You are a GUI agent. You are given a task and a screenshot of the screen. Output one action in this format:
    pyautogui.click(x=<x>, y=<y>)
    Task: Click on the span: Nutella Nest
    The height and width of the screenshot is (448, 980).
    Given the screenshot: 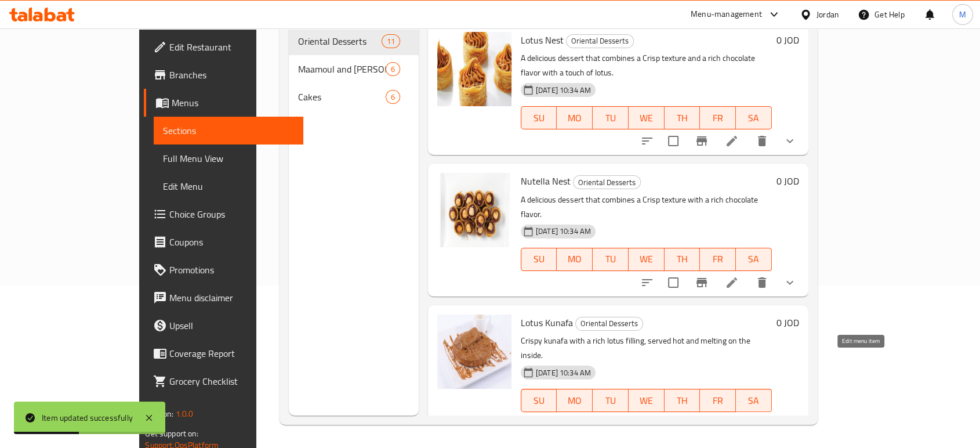 What is the action you would take?
    pyautogui.click(x=546, y=181)
    